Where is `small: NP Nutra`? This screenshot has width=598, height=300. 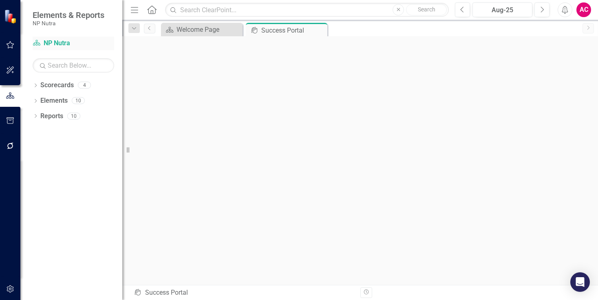
small: NP Nutra is located at coordinates (69, 23).